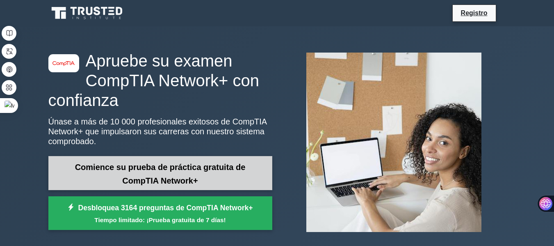 The image size is (554, 246). What do you see at coordinates (474, 13) in the screenshot?
I see `a: Registro` at bounding box center [474, 13].